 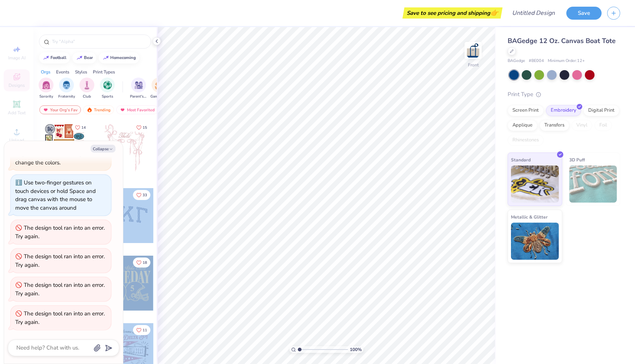 What do you see at coordinates (535, 184) in the screenshot?
I see `img: Standard` at bounding box center [535, 184].